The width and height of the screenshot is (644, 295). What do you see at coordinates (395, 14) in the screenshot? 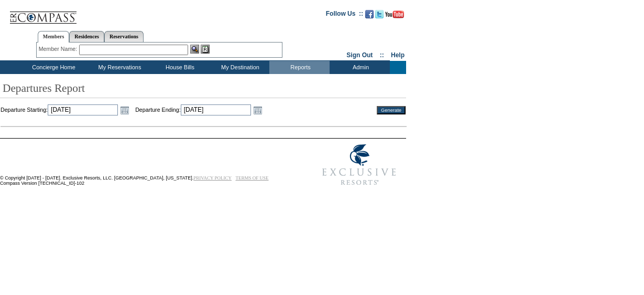
I see `img: Subscribe to our YouTube Channel` at bounding box center [395, 14].